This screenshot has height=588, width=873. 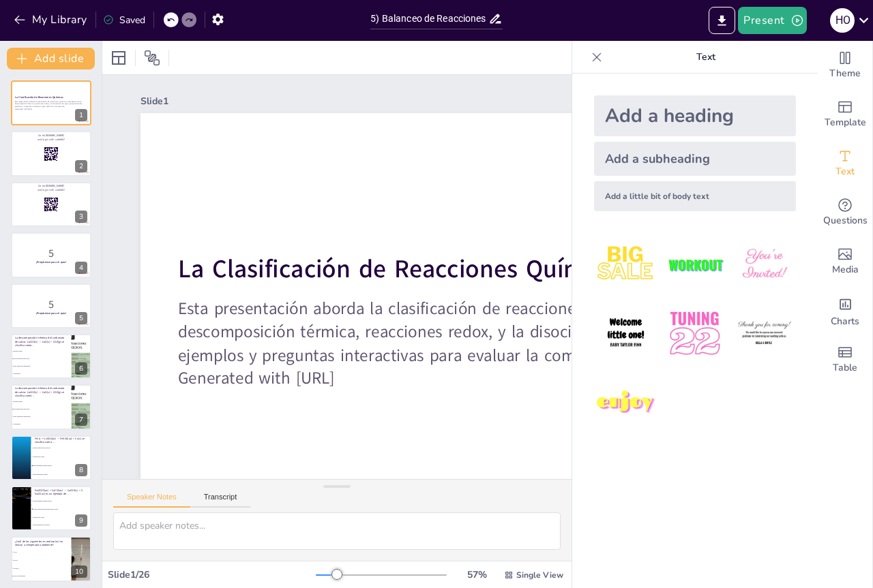 What do you see at coordinates (212, 575) in the screenshot?
I see `div: Slide 1 / 26` at bounding box center [212, 575].